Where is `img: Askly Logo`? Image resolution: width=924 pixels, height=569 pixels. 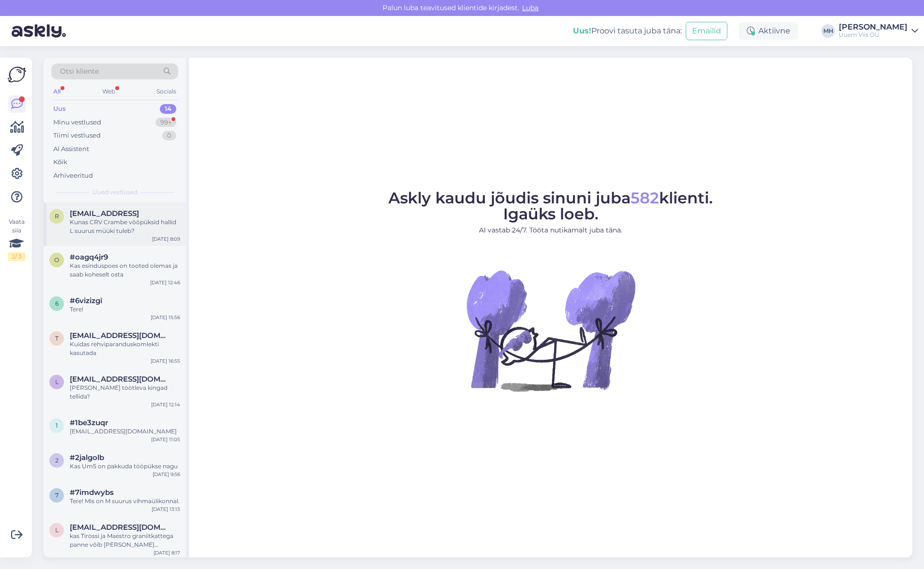
img: Askly Logo is located at coordinates (17, 75).